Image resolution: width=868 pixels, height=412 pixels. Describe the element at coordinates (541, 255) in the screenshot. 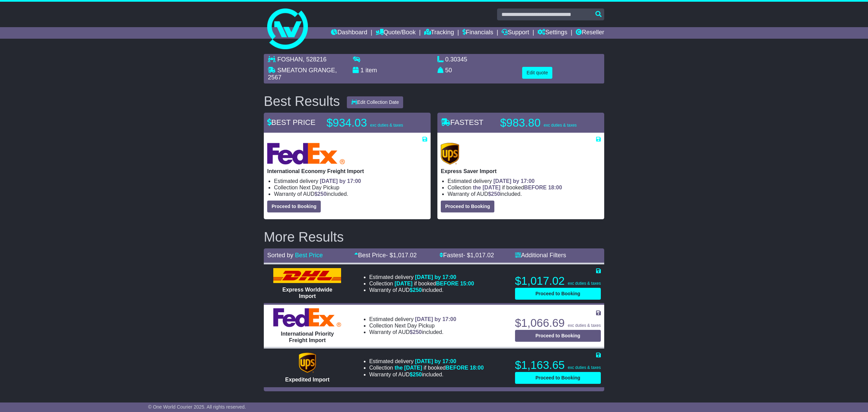

I see `a: Additional Filters` at that location.